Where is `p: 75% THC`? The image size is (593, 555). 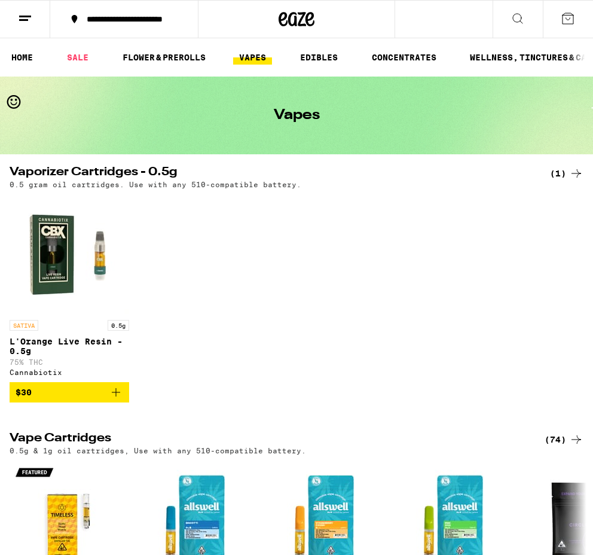
p: 75% THC is located at coordinates (69, 362).